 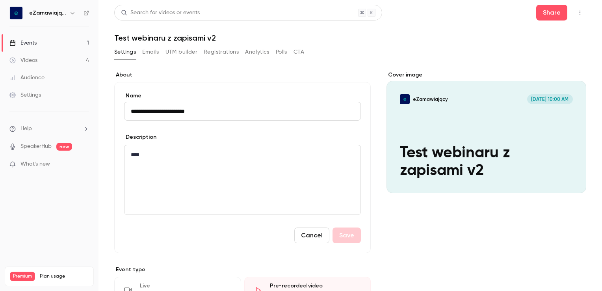 What do you see at coordinates (23, 43) in the screenshot?
I see `div: Events` at bounding box center [23, 43].